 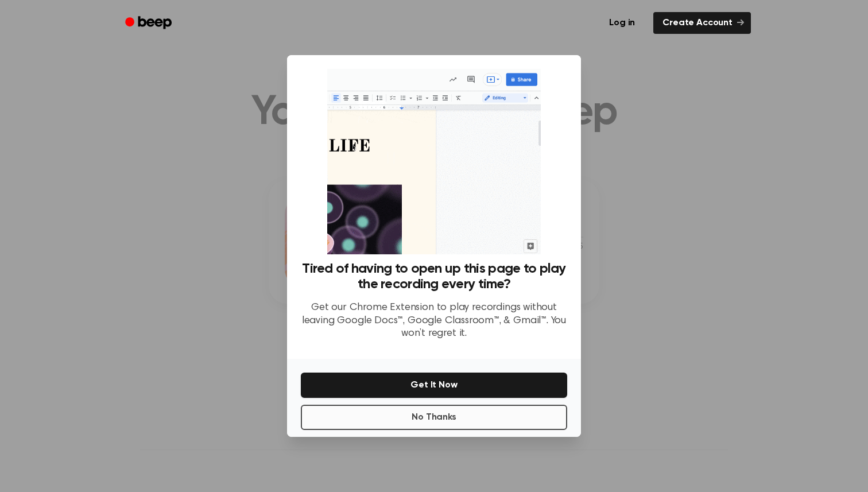 What do you see at coordinates (622, 23) in the screenshot?
I see `a: Log in` at bounding box center [622, 23].